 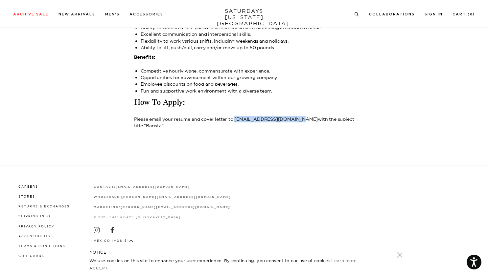 What do you see at coordinates (31, 14) in the screenshot?
I see `a: Archive Sale` at bounding box center [31, 14].